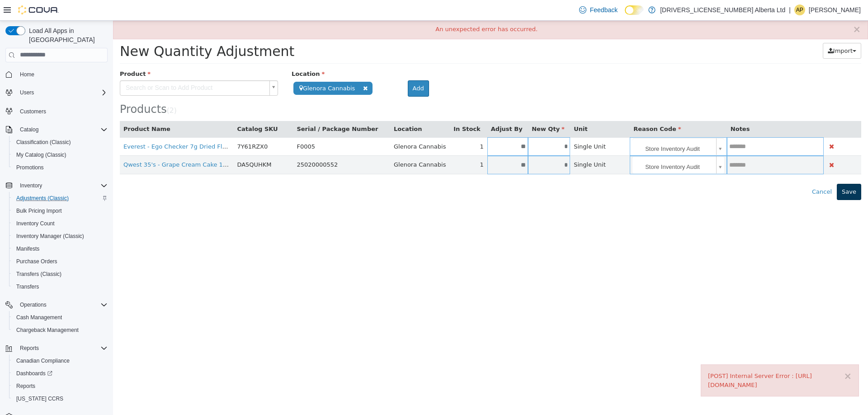 Image resolution: width=868 pixels, height=415 pixels. Describe the element at coordinates (80, 125) in the screenshot. I see `a: Everest - Ego Checker 7g Dried Flower - Hybrid` at that location.